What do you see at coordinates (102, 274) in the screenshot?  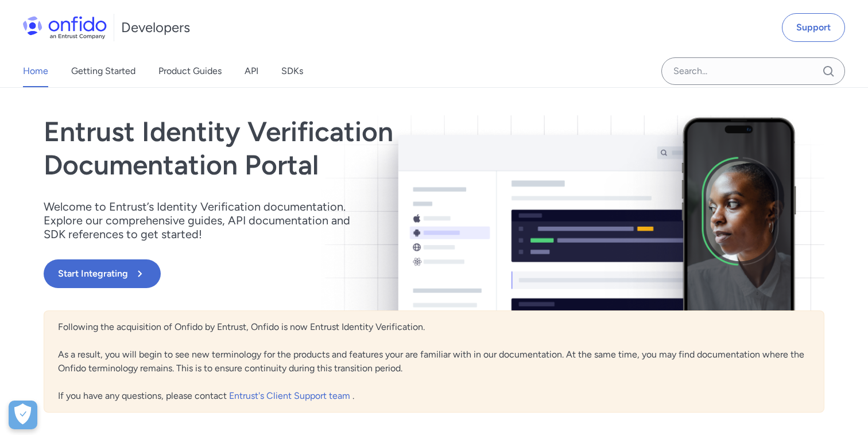 I see `button: Start Integrating` at bounding box center [102, 274].